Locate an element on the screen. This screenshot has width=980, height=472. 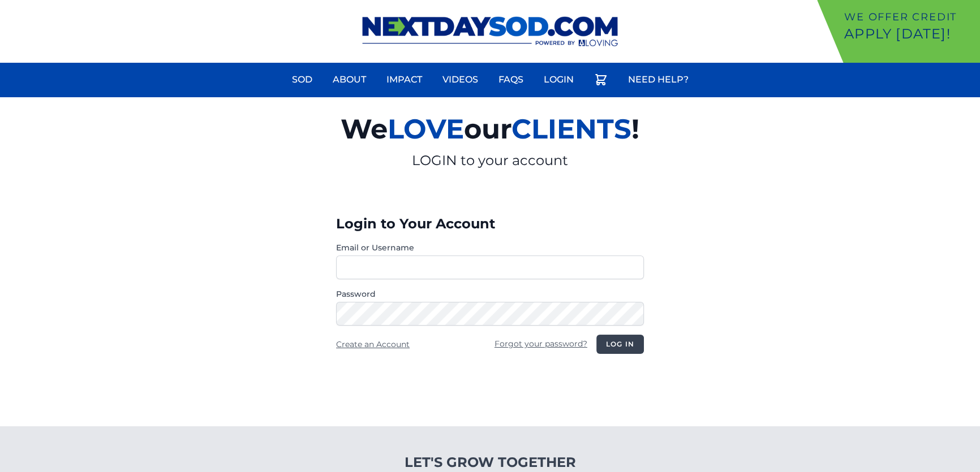
h3: Login to Your Account is located at coordinates (490, 224).